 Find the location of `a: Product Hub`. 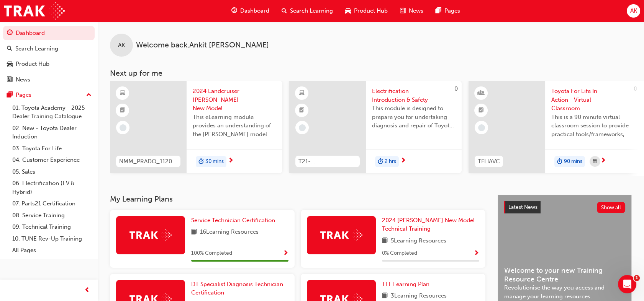

a: Product Hub is located at coordinates (49, 64).